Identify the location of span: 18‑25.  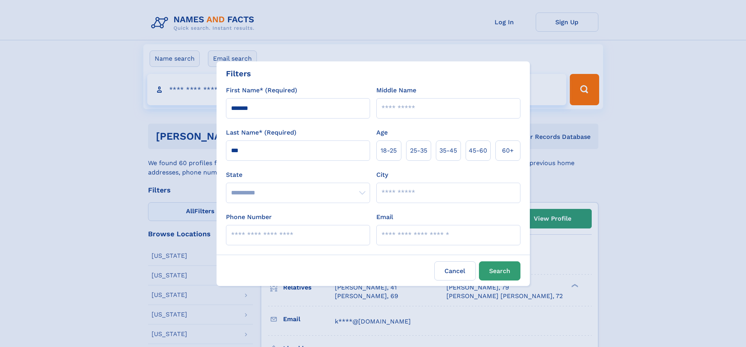
(388, 151).